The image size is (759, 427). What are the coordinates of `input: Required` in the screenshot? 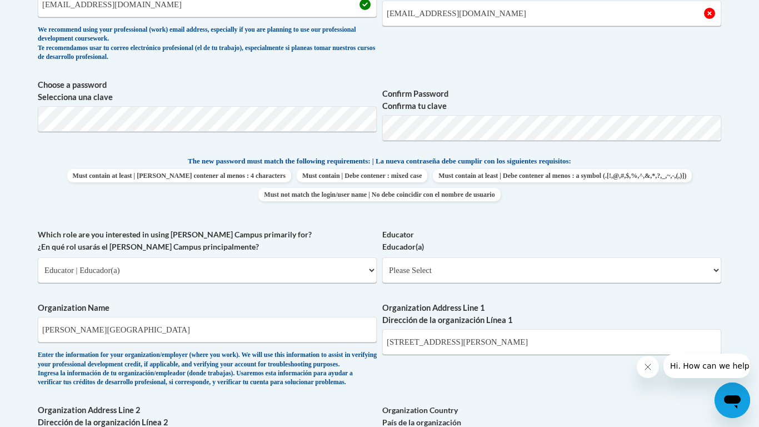 It's located at (552, 13).